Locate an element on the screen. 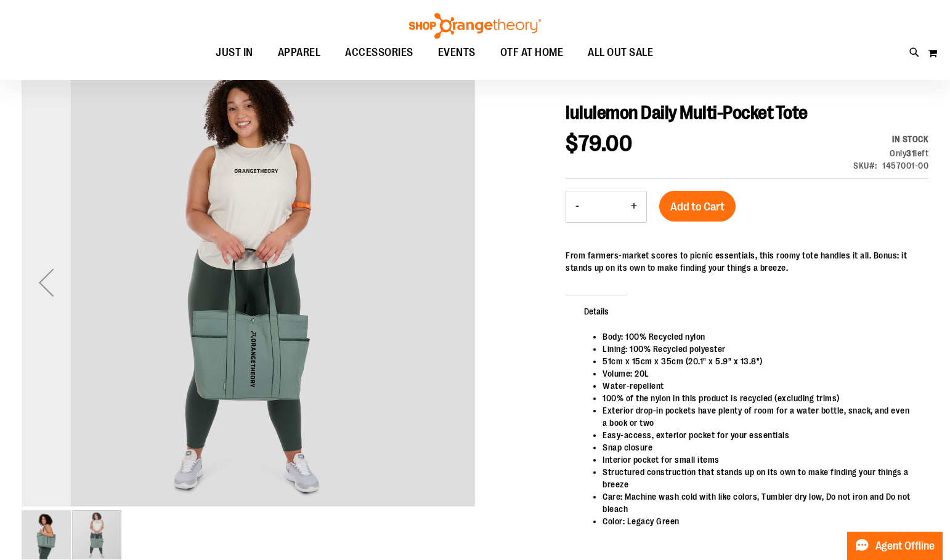  input: Product quantity is located at coordinates (605, 206).